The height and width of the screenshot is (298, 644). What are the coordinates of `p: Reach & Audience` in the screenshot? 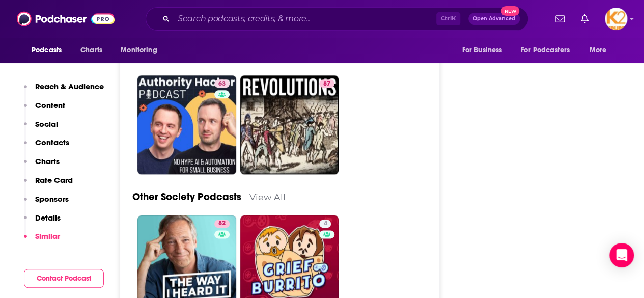 It's located at (69, 86).